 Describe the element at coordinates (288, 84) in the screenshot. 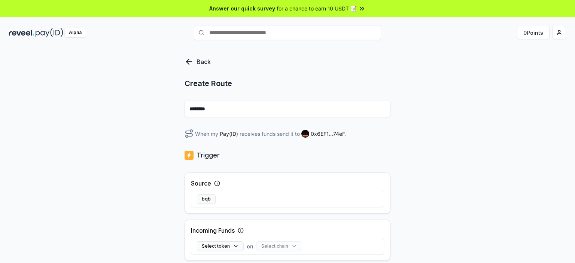

I see `p: Create Route` at that location.